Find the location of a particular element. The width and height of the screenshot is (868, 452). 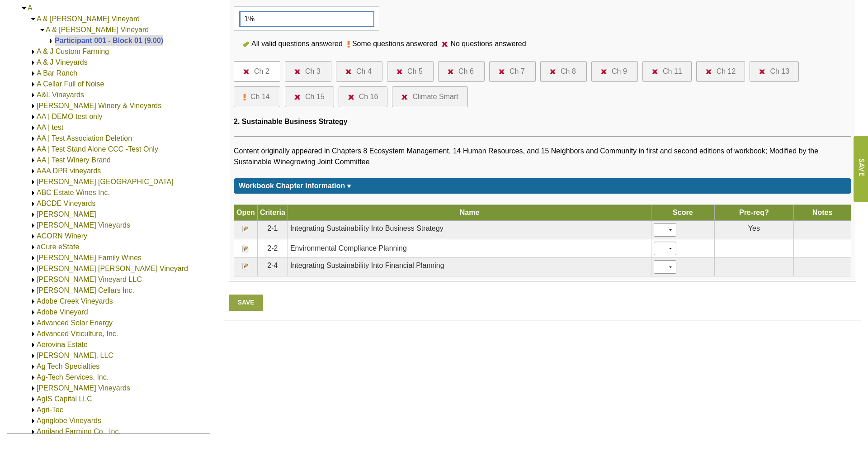

img: Expand Adams Vineyard LLC is located at coordinates (33, 279).